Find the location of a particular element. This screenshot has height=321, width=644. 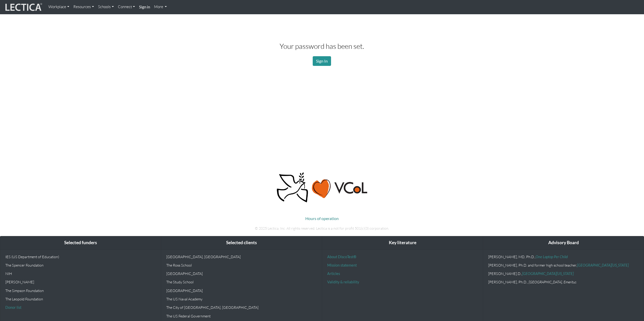

a: Hours of operation is located at coordinates (322, 218).